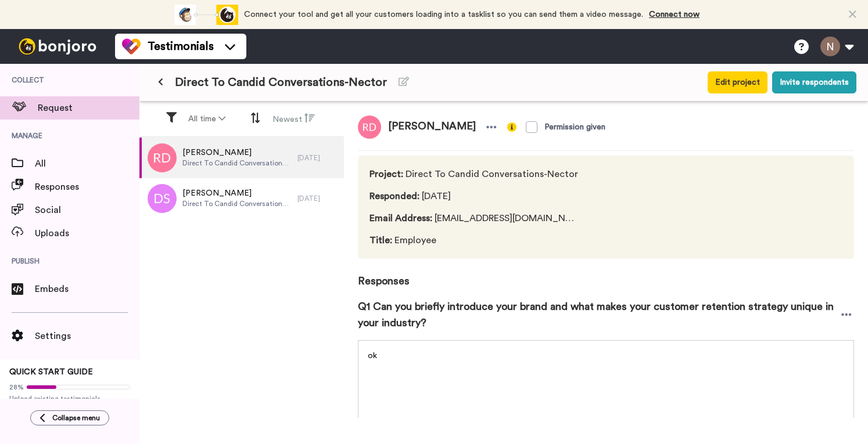  I want to click on span: Connect your tool and get all your customers loading into a tasklist so you can send them a video..., so click(443, 15).